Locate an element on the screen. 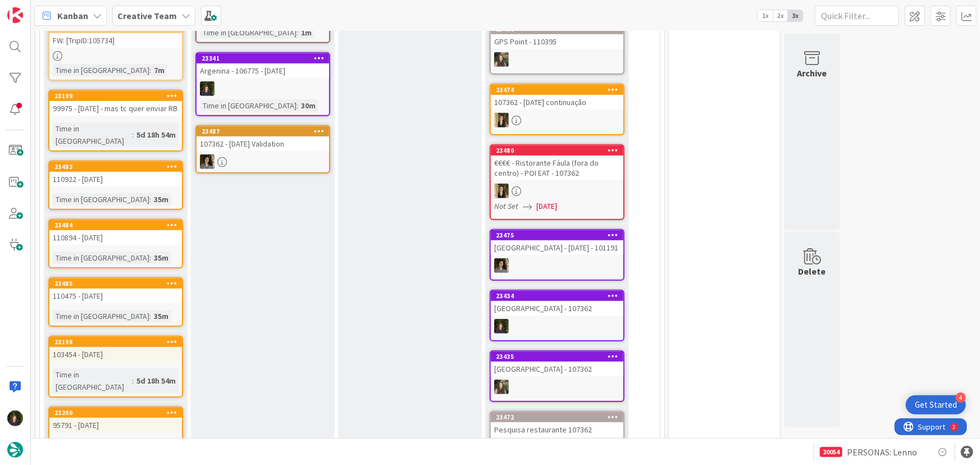 This screenshot has width=980, height=465. span: 2x is located at coordinates (780, 16).